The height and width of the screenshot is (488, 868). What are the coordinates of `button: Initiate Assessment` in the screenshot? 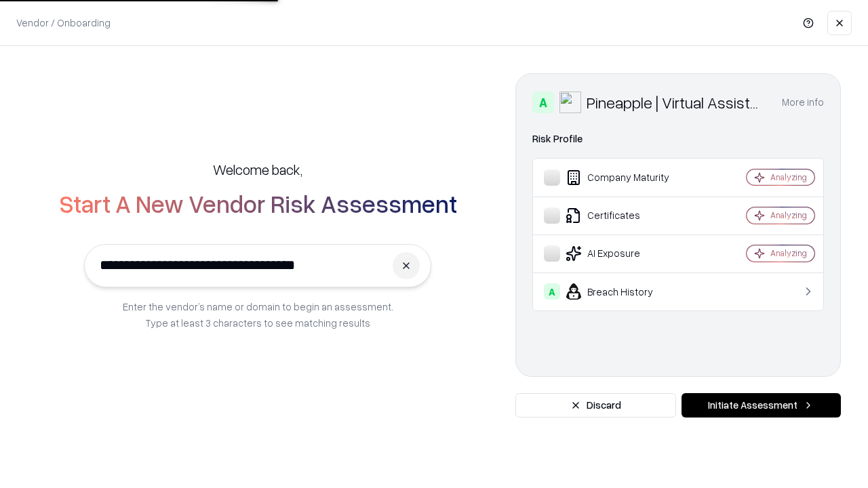 It's located at (761, 406).